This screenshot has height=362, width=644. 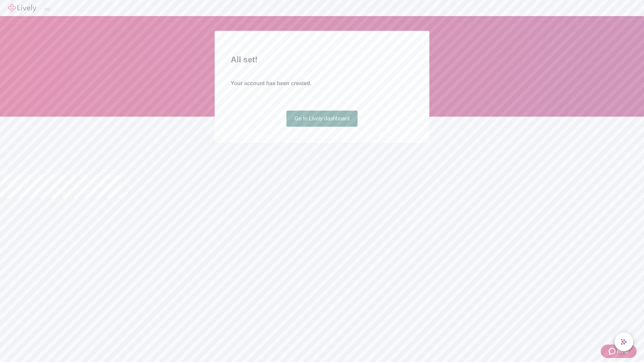 What do you see at coordinates (619, 351) in the screenshot?
I see `button: Zendesk support iconHelp` at bounding box center [619, 351].